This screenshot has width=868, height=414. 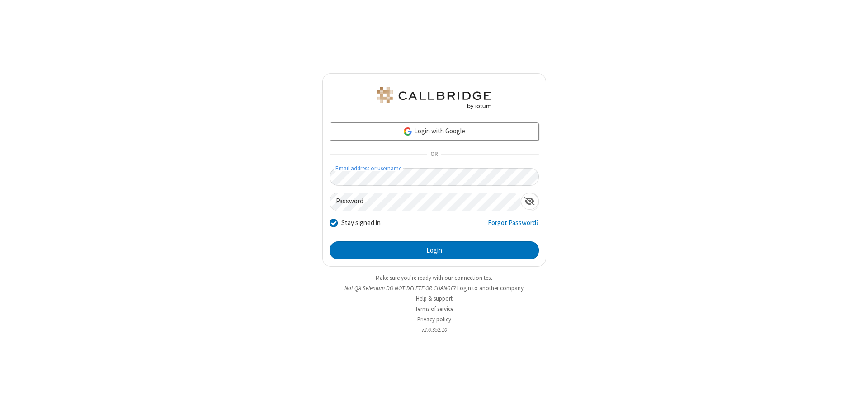 What do you see at coordinates (434, 98) in the screenshot?
I see `img: QA Selenium DO NOT DELETE OR CHANGE` at bounding box center [434, 98].